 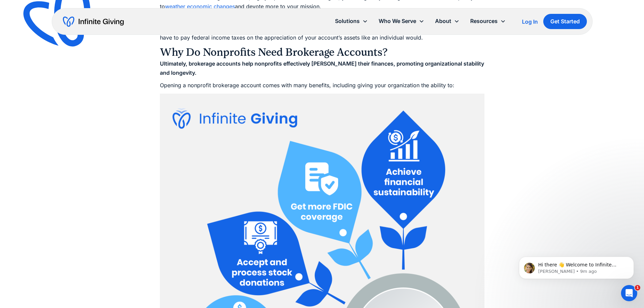 What do you see at coordinates (73, 22) in the screenshot?
I see `p: Hi there 👋 Welcome to Infinite Giving. If you have any questions, just reply to this message. [GE...` at bounding box center [73, 22].